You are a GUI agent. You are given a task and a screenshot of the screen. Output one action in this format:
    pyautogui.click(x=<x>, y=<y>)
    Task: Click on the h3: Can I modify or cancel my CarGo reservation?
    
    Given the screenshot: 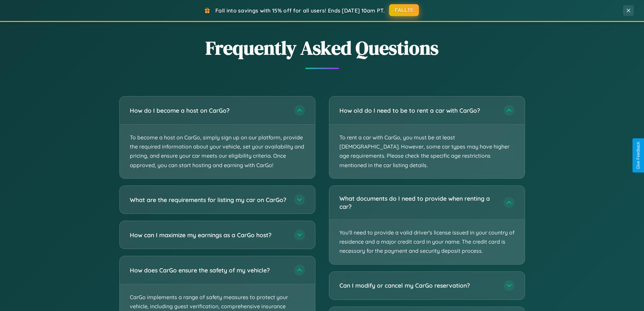 What is the action you would take?
    pyautogui.click(x=418, y=285)
    